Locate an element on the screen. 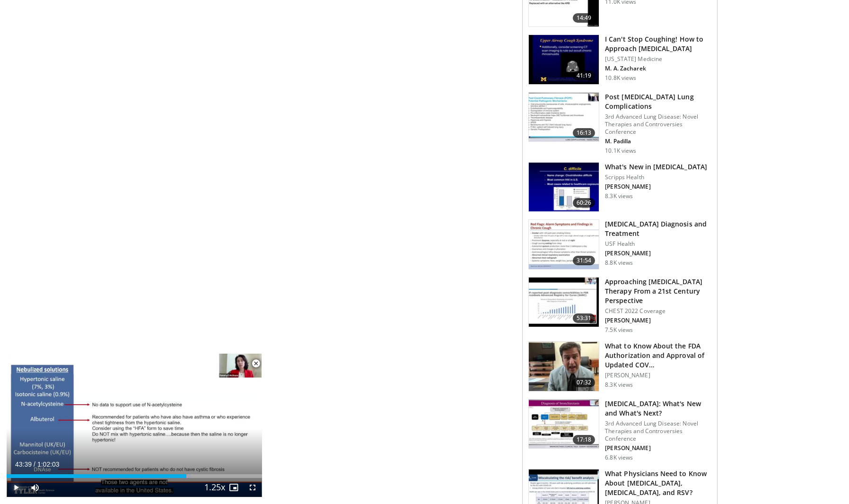 Image resolution: width=849 pixels, height=504 pixels. p: USF Health is located at coordinates (658, 244).